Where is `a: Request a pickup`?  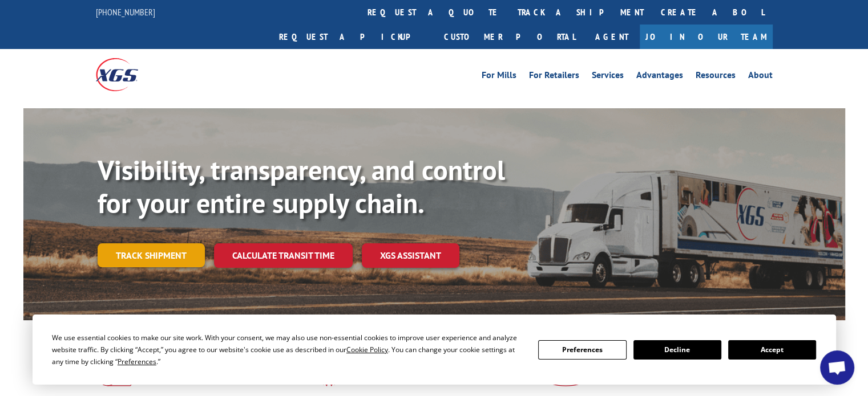 a: Request a pickup is located at coordinates (353, 37).